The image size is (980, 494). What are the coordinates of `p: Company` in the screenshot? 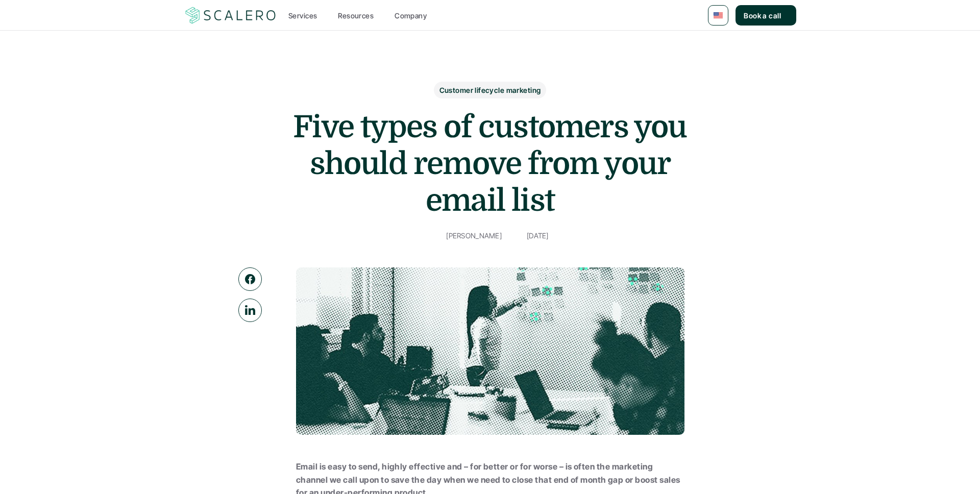 It's located at (411, 15).